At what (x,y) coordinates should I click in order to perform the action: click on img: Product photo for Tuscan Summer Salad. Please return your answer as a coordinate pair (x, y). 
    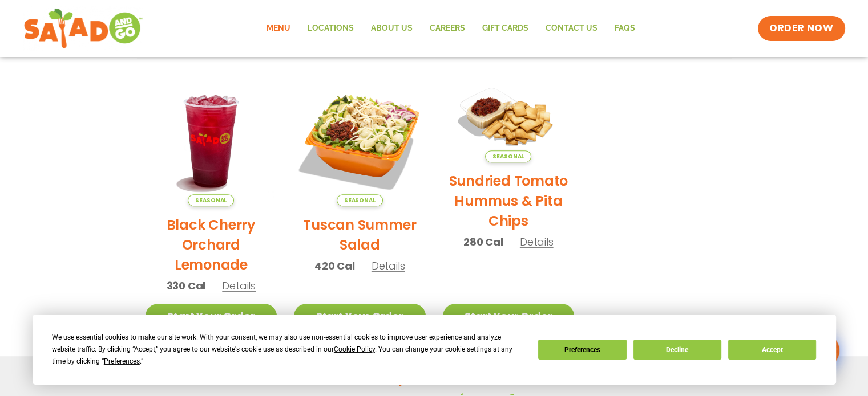
    Looking at the image, I should click on (360, 141).